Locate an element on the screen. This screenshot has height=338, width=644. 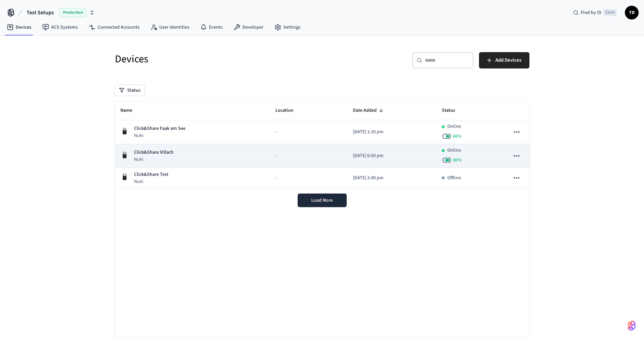
a: Events is located at coordinates (211, 27).